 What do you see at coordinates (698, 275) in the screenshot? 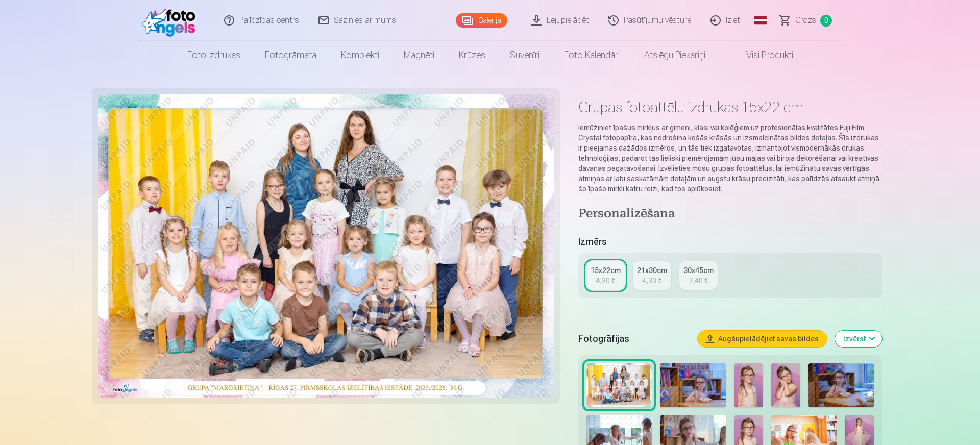
I see `a: 30x45cm7,40 €` at bounding box center [698, 275].